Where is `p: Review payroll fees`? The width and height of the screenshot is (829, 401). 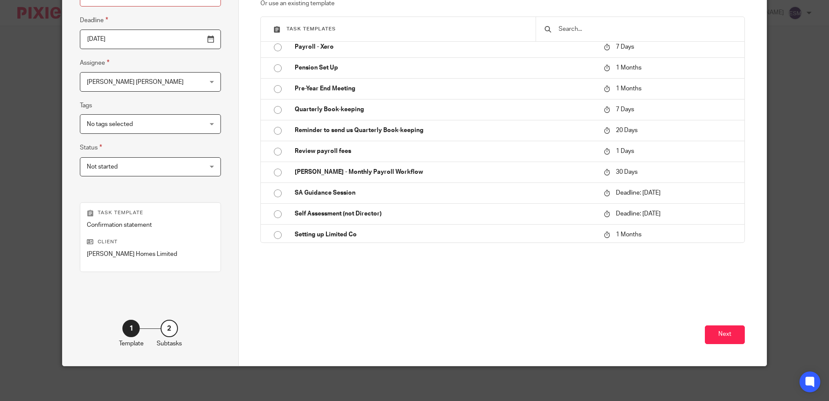
p: Review payroll fees is located at coordinates (445, 151).